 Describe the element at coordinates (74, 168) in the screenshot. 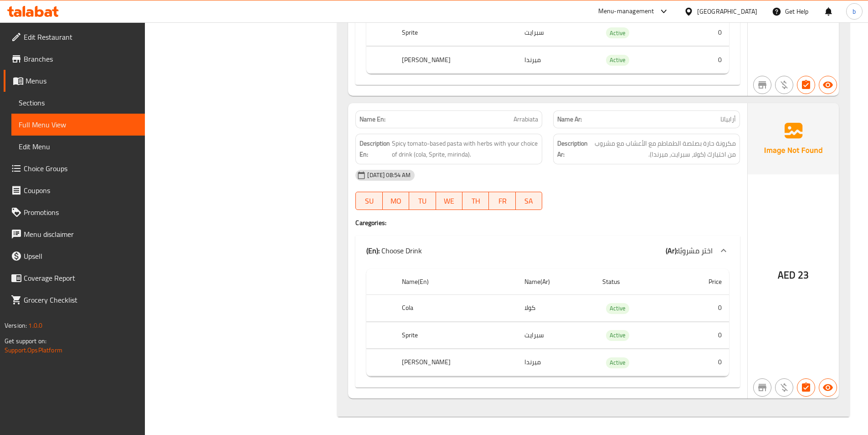

I see `a: Choice Groups` at that location.